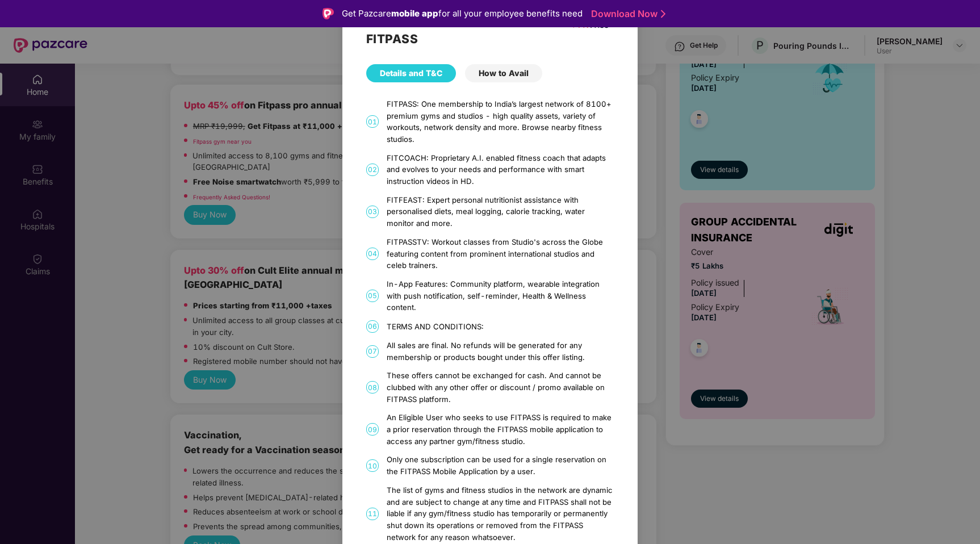 The width and height of the screenshot is (980, 544). What do you see at coordinates (372, 122) in the screenshot?
I see `span: 01` at bounding box center [372, 122].